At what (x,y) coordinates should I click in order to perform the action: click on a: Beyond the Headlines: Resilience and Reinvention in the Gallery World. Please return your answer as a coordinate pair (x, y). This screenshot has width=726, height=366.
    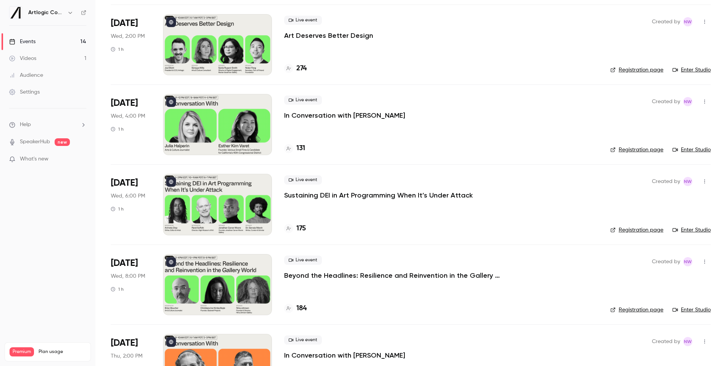
    Looking at the image, I should click on (398, 275).